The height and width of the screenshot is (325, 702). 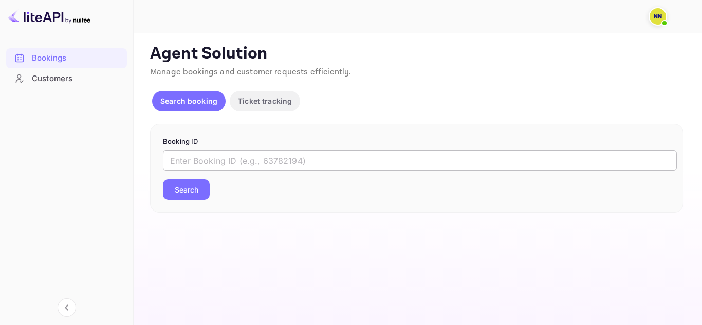 What do you see at coordinates (657, 16) in the screenshot?
I see `img: N/A N/A` at bounding box center [657, 16].